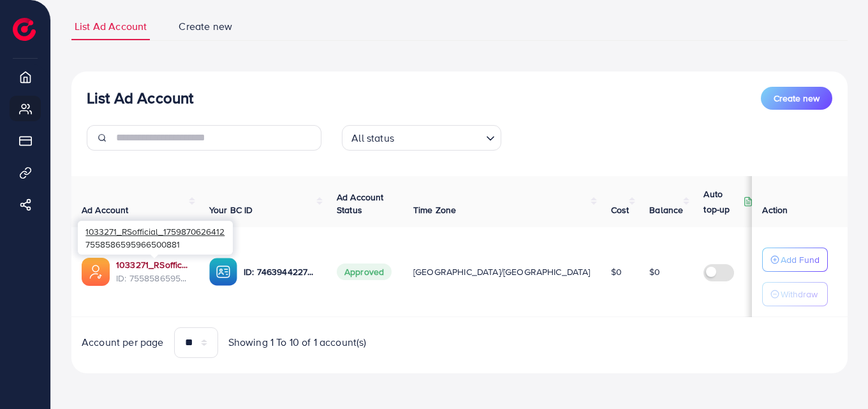 The height and width of the screenshot is (409, 868). What do you see at coordinates (620, 210) in the screenshot?
I see `span: Cost` at bounding box center [620, 210].